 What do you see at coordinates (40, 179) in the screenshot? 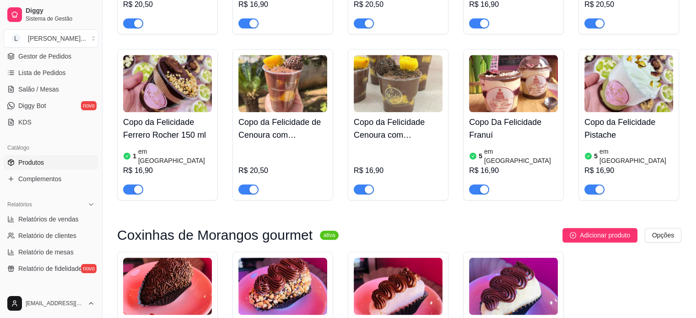
I see `span: Complementos` at bounding box center [40, 179].